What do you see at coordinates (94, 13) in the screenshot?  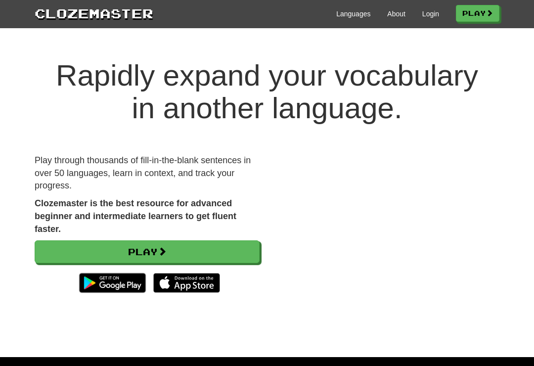 I see `a: Clozemaster` at bounding box center [94, 13].